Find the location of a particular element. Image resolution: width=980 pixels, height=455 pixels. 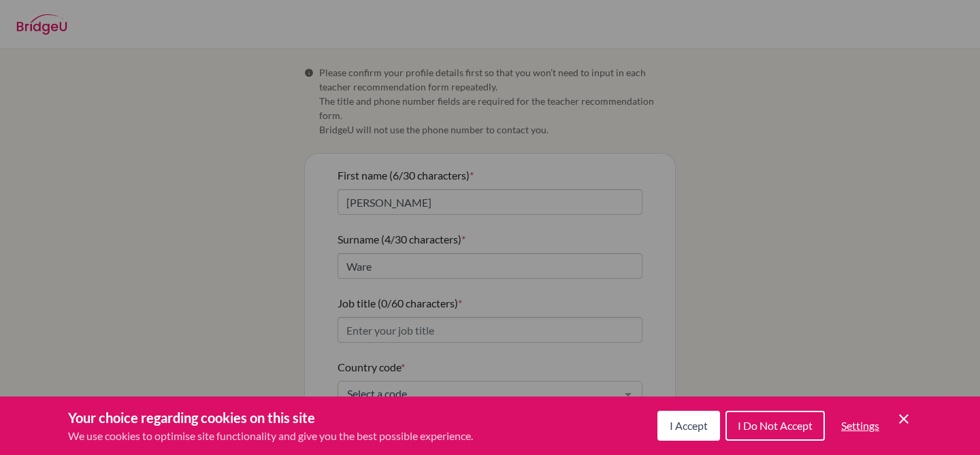

button: I Do Not Accept is located at coordinates (775, 426).